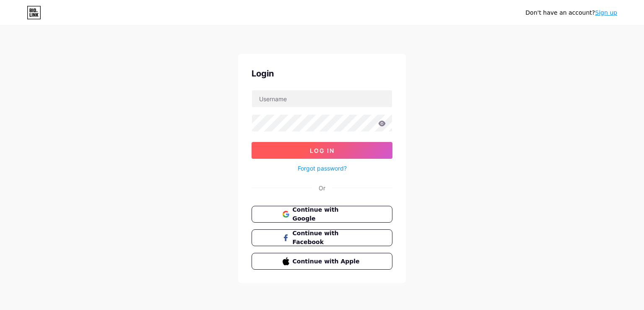 The image size is (644, 310). What do you see at coordinates (322, 238) in the screenshot?
I see `a: Continue with Facebook` at bounding box center [322, 238].